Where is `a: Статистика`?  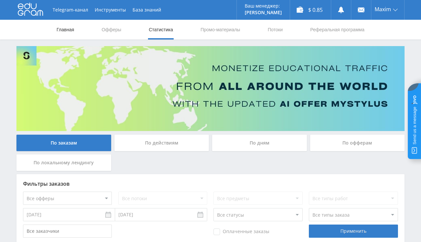 a: Статистика is located at coordinates (161, 30).